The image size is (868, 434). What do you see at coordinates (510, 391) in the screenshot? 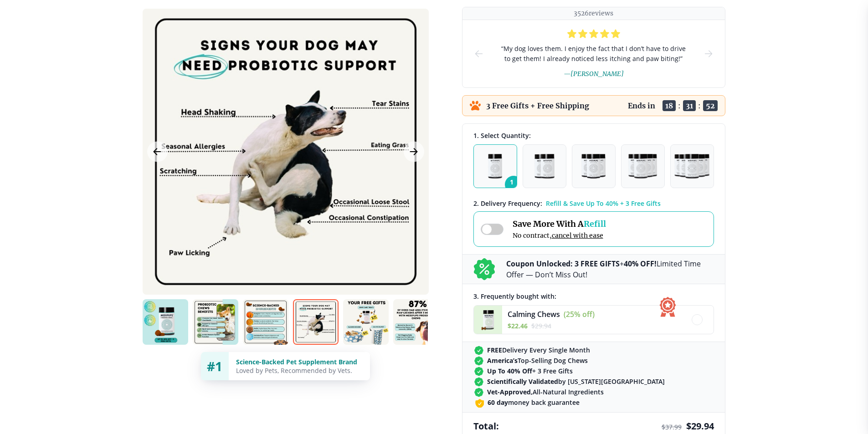
I see `strong: Vet-Approved,` at bounding box center [510, 391].